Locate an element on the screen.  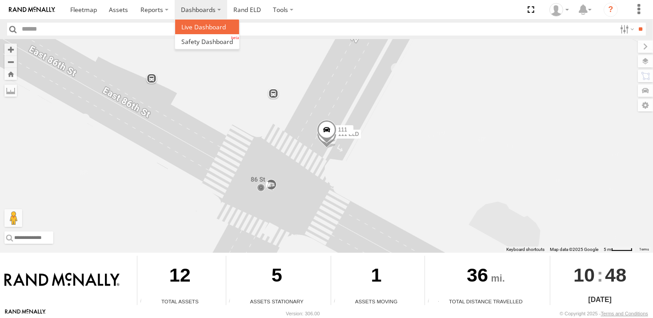
div: 36 is located at coordinates (485, 277).